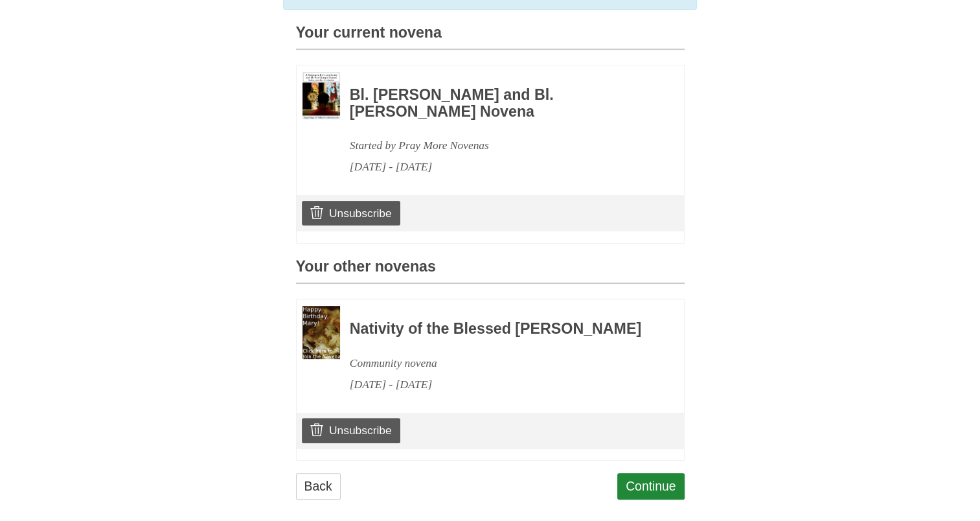 The height and width of the screenshot is (521, 980). I want to click on h3: Your other novenas, so click(490, 271).